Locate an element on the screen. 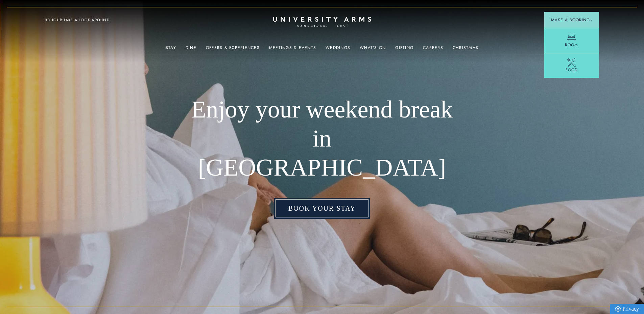  a: Book your stay is located at coordinates (322, 208).